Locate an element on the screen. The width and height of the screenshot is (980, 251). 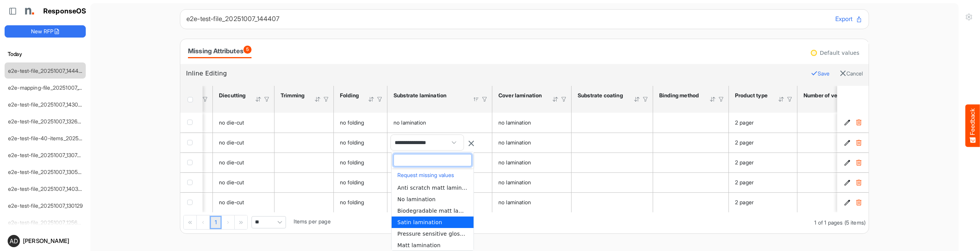
div: Product type is located at coordinates (751, 95).